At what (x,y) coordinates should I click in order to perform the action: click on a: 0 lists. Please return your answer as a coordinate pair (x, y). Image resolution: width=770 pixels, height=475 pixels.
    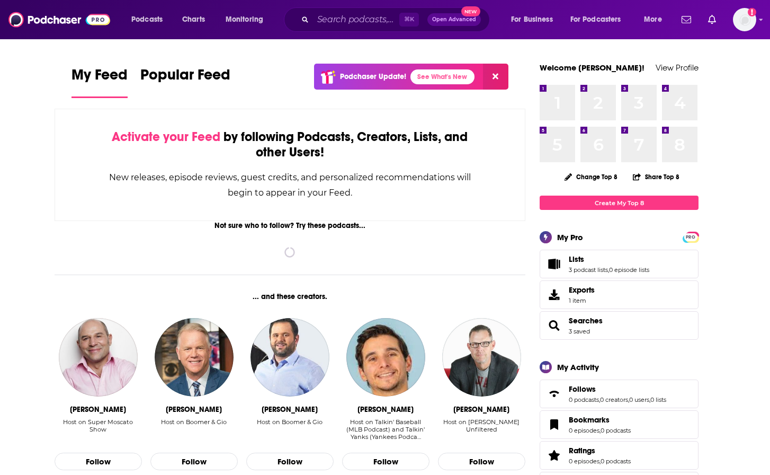
    Looking at the image, I should click on (658, 399).